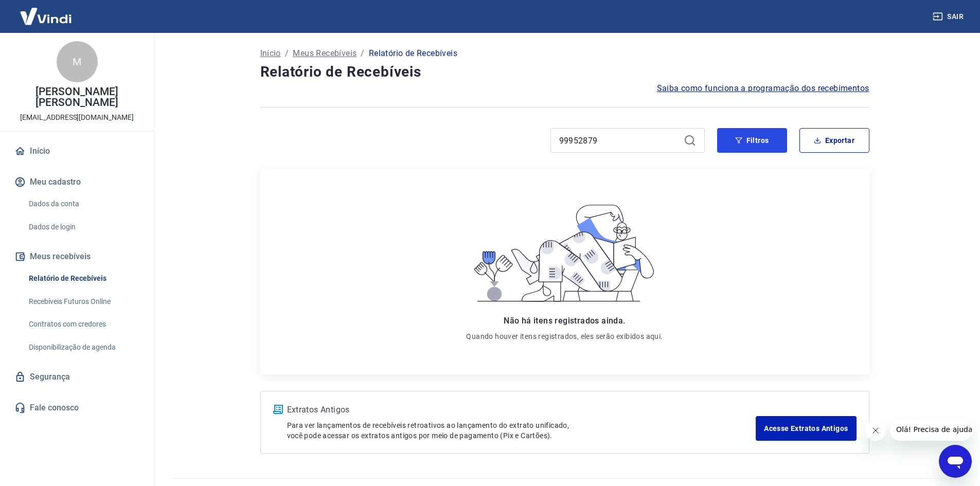  What do you see at coordinates (277, 409) in the screenshot?
I see `img: ícone` at bounding box center [277, 409].